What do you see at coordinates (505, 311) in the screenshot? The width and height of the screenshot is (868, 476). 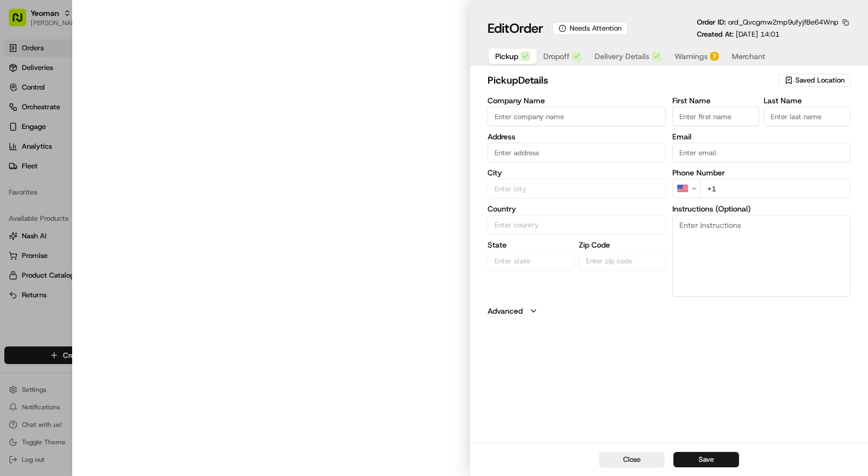 I see `label: Advanced` at bounding box center [505, 311].